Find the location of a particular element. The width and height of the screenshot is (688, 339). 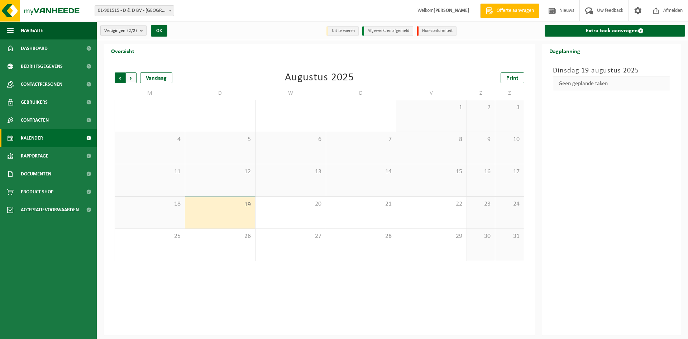

span: 28 is located at coordinates (361, 236).